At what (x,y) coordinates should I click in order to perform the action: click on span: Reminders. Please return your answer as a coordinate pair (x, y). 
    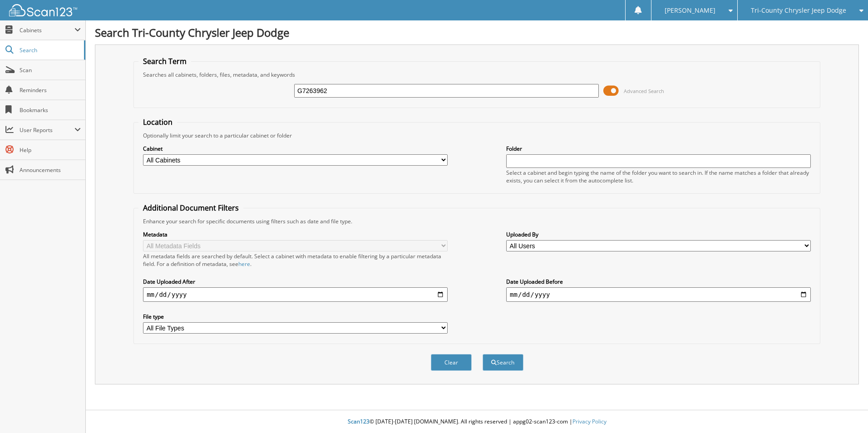
    Looking at the image, I should click on (50, 90).